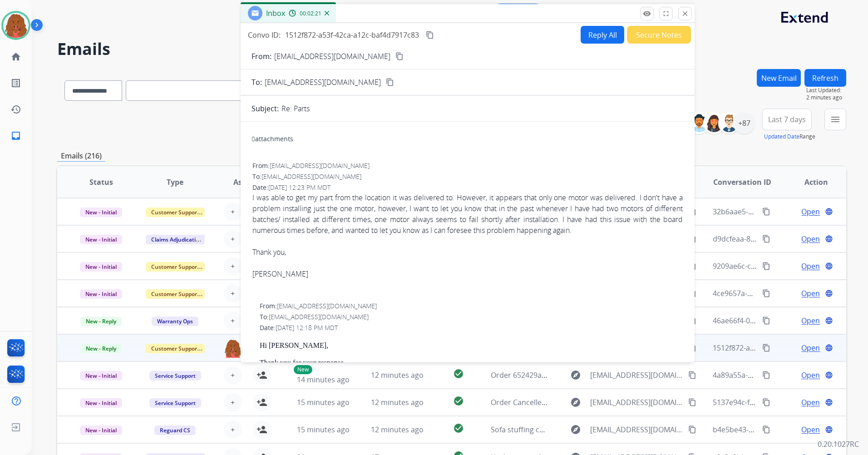 The width and height of the screenshot is (868, 455). Describe the element at coordinates (838, 444) in the screenshot. I see `p: 0.20.1027RC` at that location.